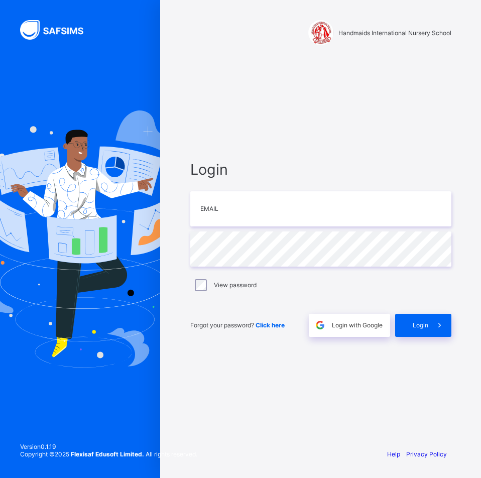 Image resolution: width=481 pixels, height=478 pixels. What do you see at coordinates (270, 325) in the screenshot?
I see `span: Click here` at bounding box center [270, 325].